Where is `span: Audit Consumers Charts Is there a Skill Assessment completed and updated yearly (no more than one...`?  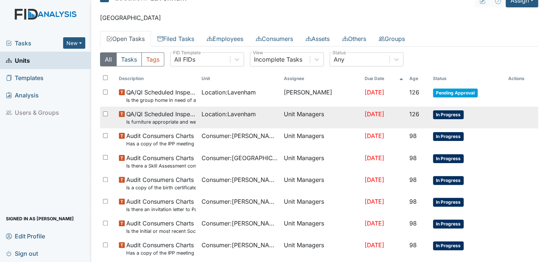
span: Audit Consumers Charts Is there a Skill Assessment completed and updated yearly (no more than one... is located at coordinates (161, 161).